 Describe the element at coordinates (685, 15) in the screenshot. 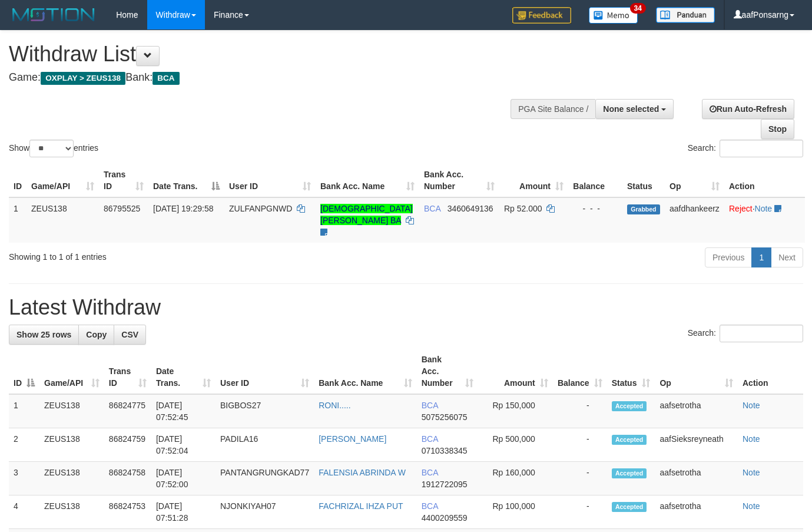

I see `img: panduan.png` at that location.